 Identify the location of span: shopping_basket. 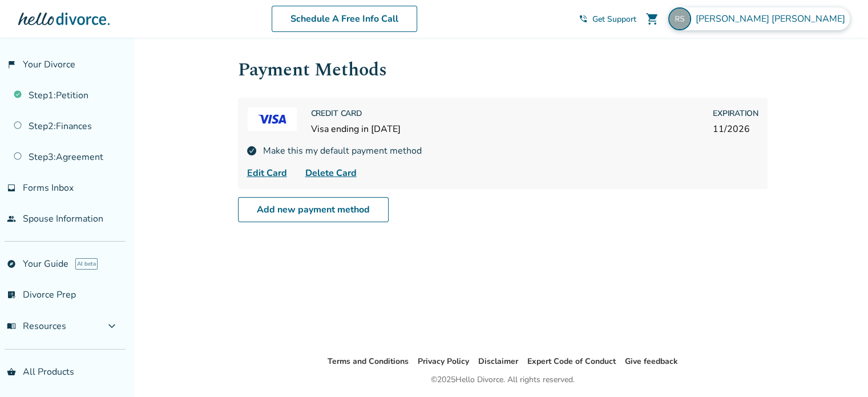
(12, 372).